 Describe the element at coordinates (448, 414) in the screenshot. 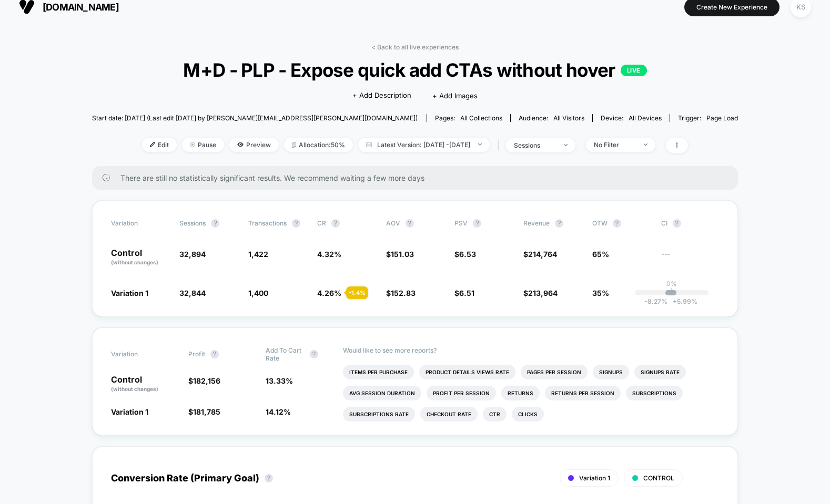

I see `li: Checkout Rate` at that location.